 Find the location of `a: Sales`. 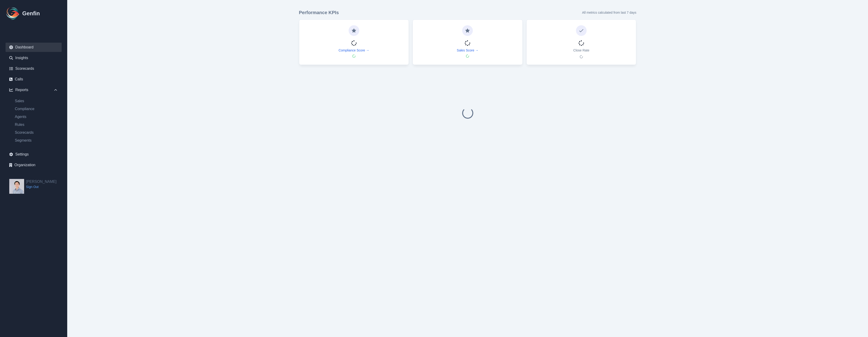

a: Sales is located at coordinates (37, 101).